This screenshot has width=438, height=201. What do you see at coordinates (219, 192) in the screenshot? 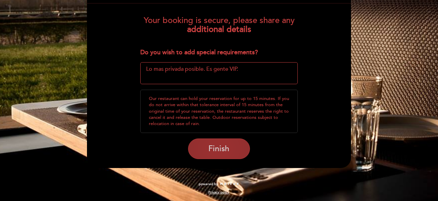
I see `a: Privacy policy` at bounding box center [219, 192].